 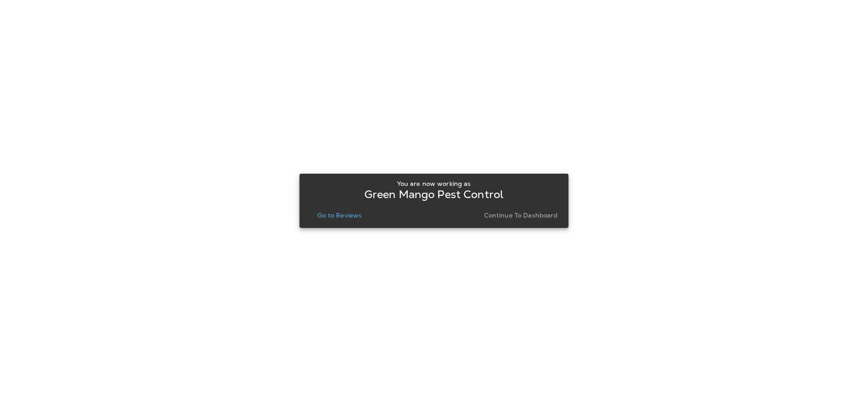 What do you see at coordinates (521, 215) in the screenshot?
I see `button: Continue to Dashboard` at bounding box center [521, 215].